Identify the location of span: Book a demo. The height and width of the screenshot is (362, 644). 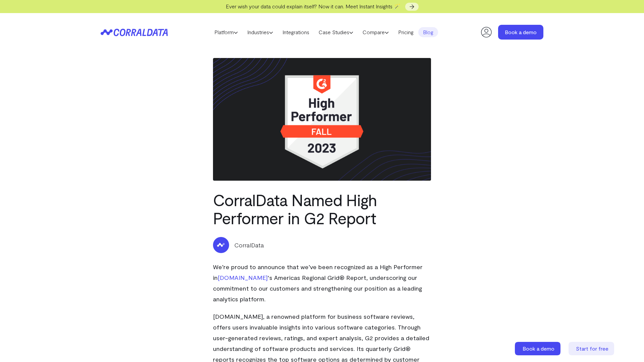
(538, 348).